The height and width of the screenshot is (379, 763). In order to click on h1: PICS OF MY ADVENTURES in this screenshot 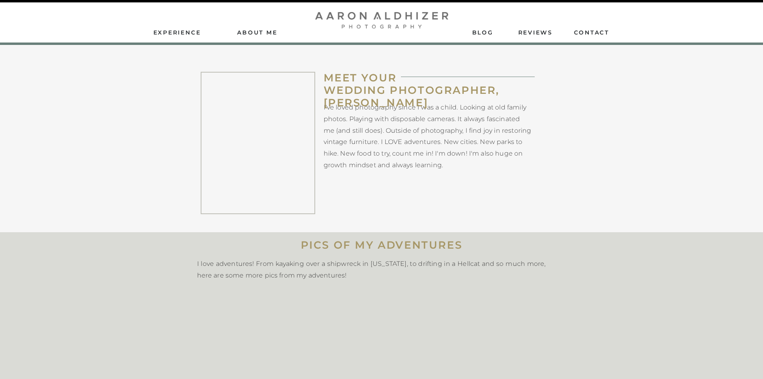, I will do `click(382, 245)`.